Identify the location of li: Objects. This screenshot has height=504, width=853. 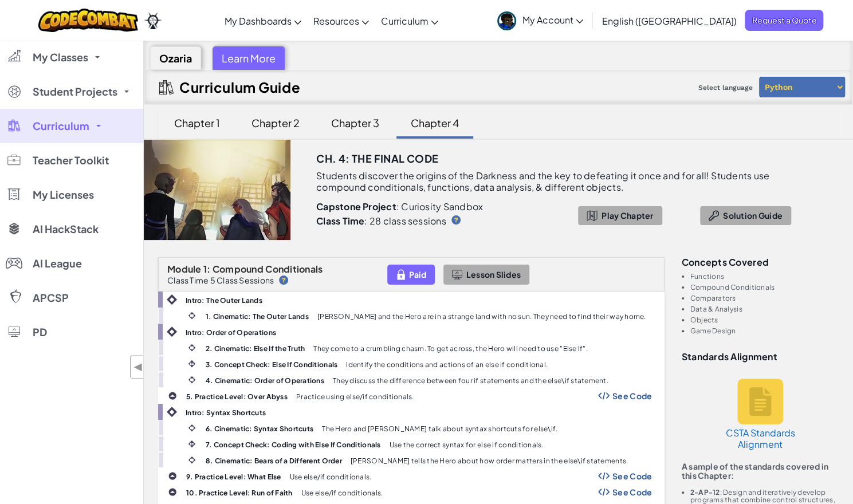
(765, 320).